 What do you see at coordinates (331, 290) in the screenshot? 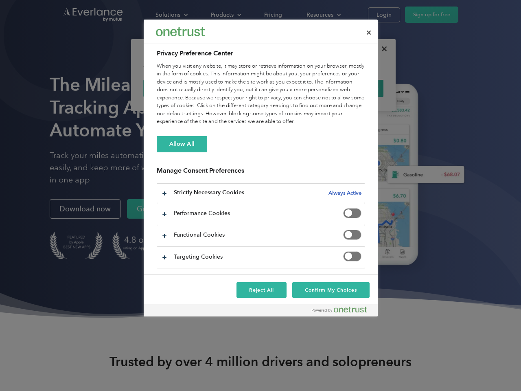
I see `button: Confirm My Choices` at bounding box center [331, 290].